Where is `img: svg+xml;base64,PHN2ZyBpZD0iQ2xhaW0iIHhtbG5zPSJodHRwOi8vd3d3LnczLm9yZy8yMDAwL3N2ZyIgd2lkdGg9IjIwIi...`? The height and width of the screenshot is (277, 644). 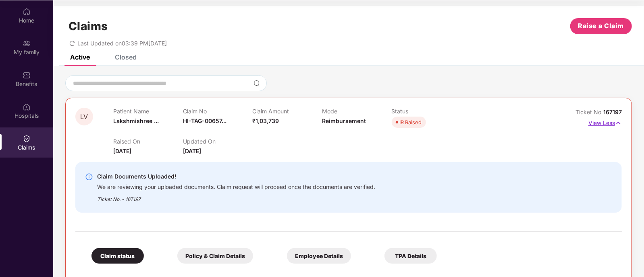 img: svg+xml;base64,PHN2ZyBpZD0iQ2xhaW0iIHhtbG5zPSJodHRwOi8vd3d3LnczLm9yZy8yMDAwL3N2ZyIgd2lkdGg9IjIwIi... is located at coordinates (27, 139).